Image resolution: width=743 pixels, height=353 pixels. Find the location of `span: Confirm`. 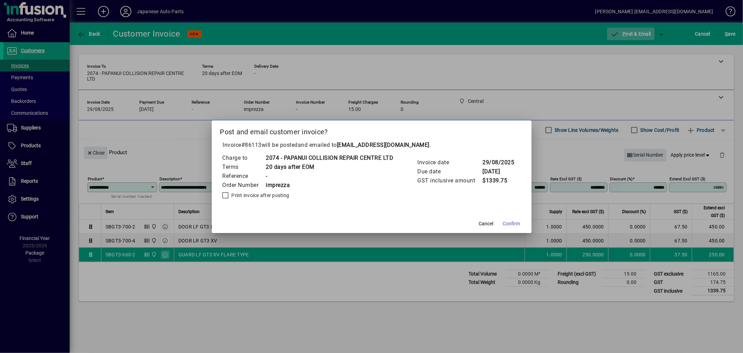

span: Confirm is located at coordinates (512, 223).